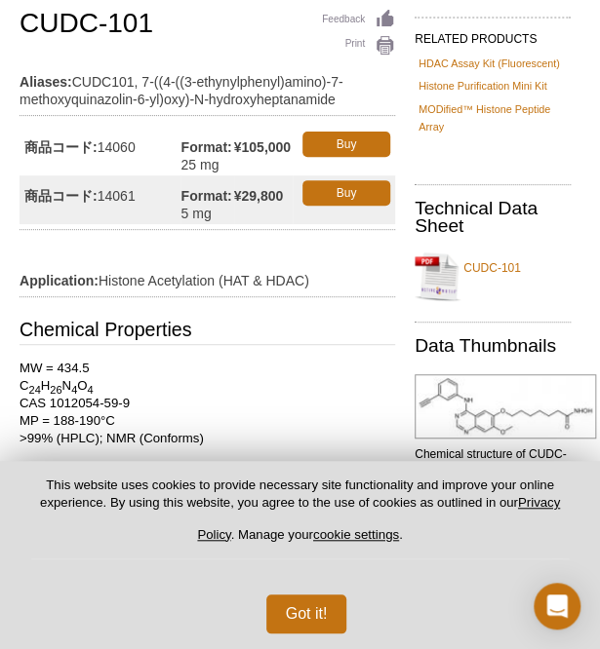 The image size is (600, 649). I want to click on div: Open Intercom Messenger, so click(557, 606).